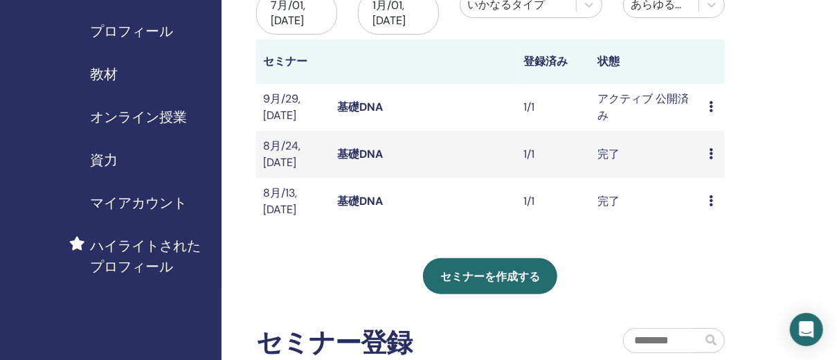 The width and height of the screenshot is (837, 360). What do you see at coordinates (334, 344) in the screenshot?
I see `h2: セミナー登録` at bounding box center [334, 344].